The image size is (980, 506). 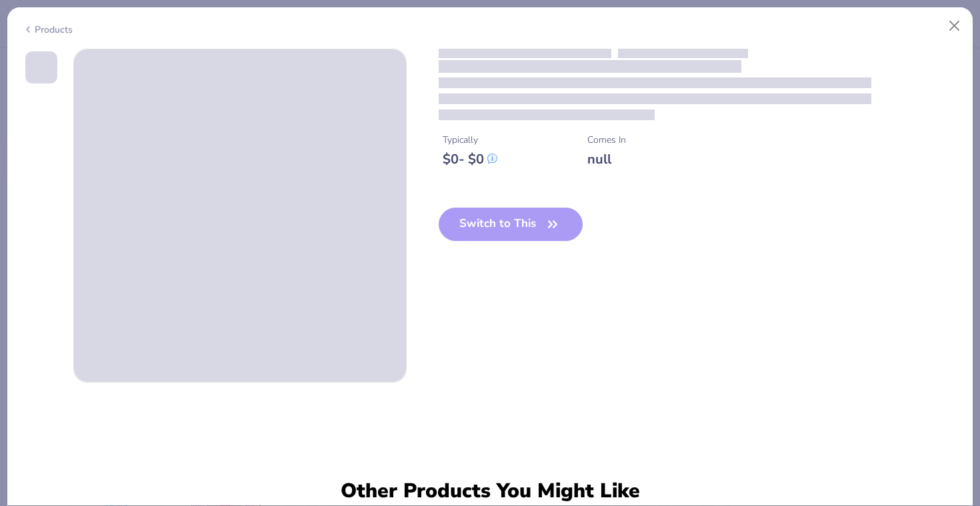 I want to click on div: $ 0 - $ 0, so click(x=470, y=159).